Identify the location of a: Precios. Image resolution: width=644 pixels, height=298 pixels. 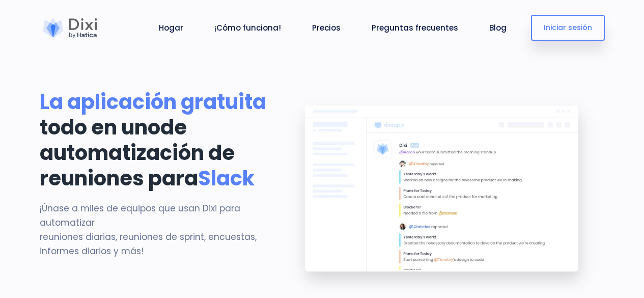
(326, 28).